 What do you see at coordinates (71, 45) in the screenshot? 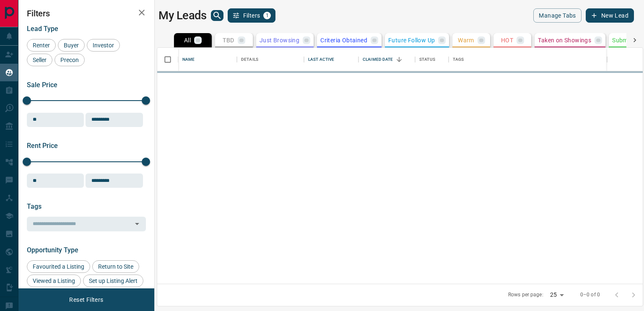
I see `span: Buyer` at bounding box center [71, 45].